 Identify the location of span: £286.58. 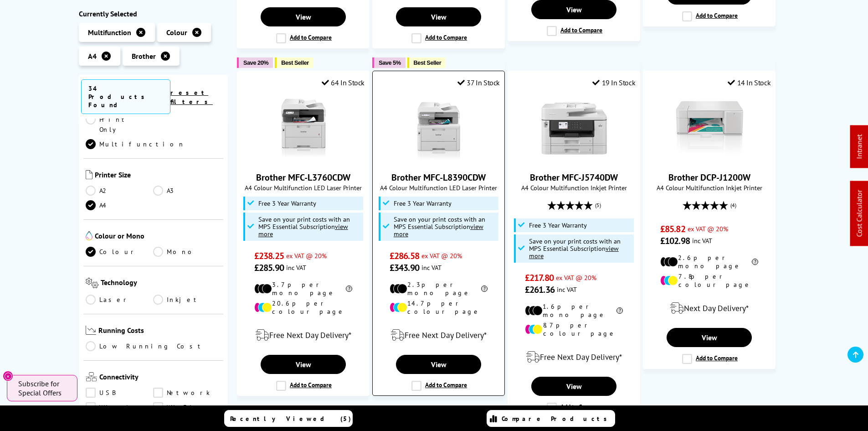
(404, 256).